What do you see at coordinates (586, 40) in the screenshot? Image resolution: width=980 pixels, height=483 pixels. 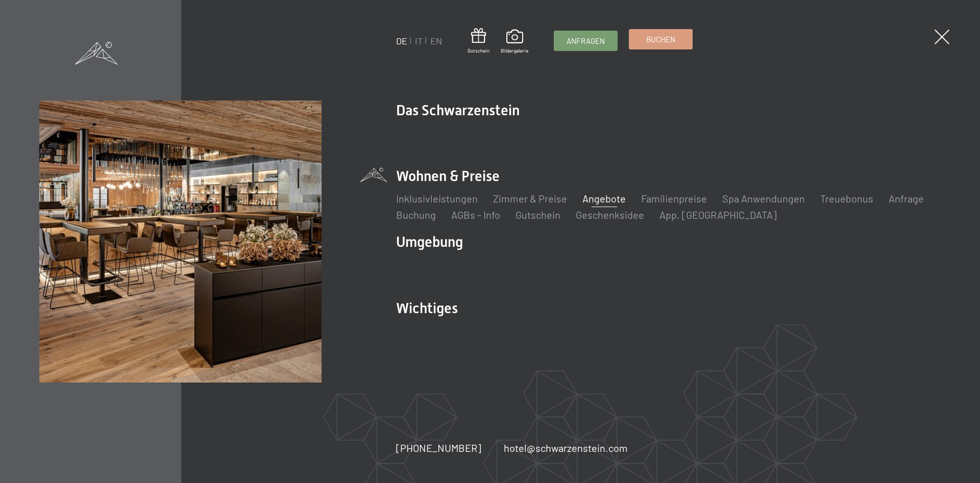 I see `span: Anfragen` at bounding box center [586, 40].